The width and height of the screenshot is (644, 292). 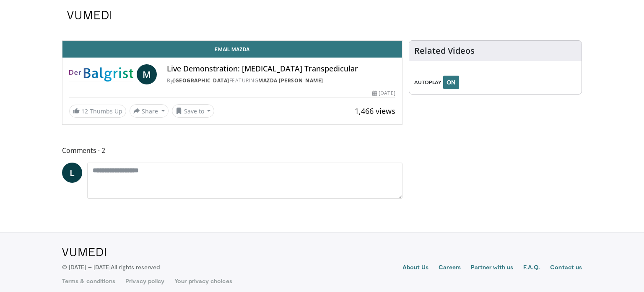 I want to click on a: L, so click(x=72, y=173).